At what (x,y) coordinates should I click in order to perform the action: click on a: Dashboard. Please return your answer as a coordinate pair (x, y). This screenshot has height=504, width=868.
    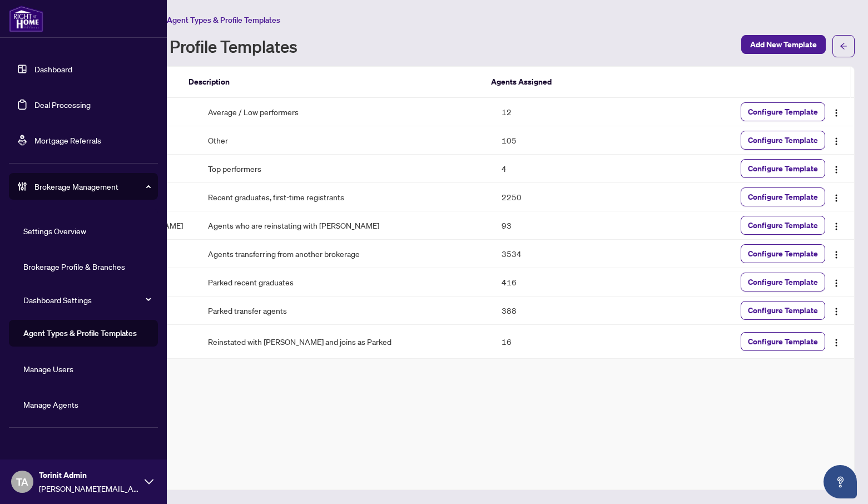
    Looking at the image, I should click on (53, 69).